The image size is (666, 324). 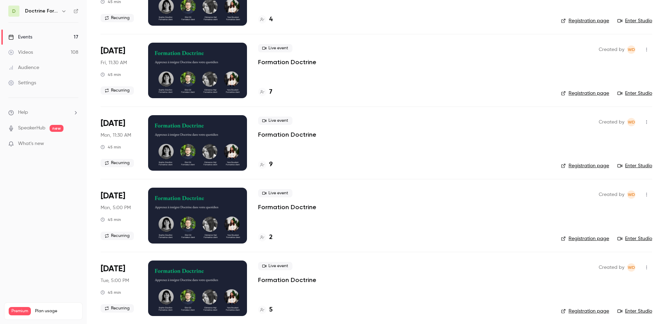 What do you see at coordinates (119, 288) in the screenshot?
I see `div: Oct 14 Tue, 5:00 PM (Europe/Paris)` at bounding box center [119, 288].